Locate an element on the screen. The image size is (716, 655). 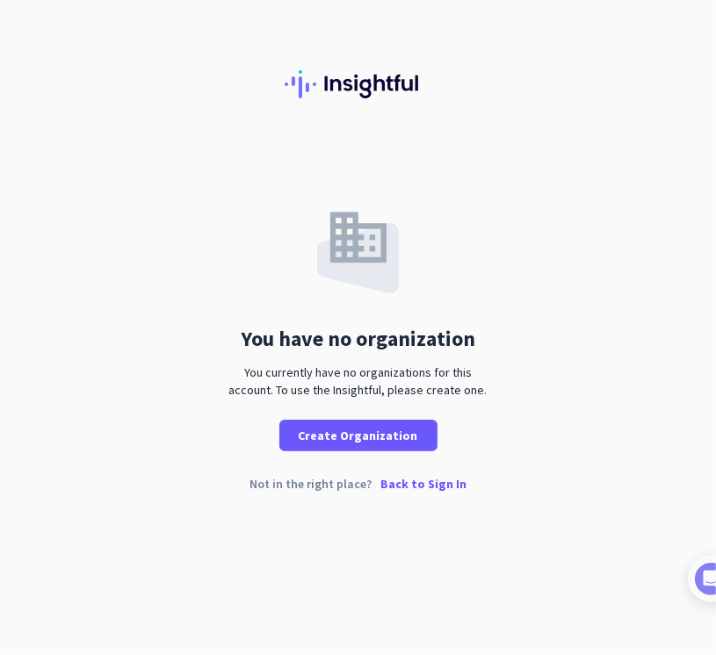
button: Create Organization is located at coordinates (358, 435).